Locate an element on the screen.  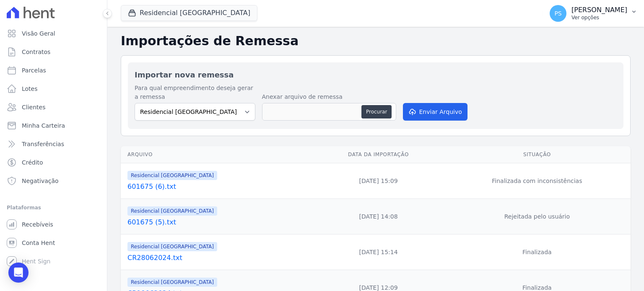
span: Transferências is located at coordinates (43, 144).